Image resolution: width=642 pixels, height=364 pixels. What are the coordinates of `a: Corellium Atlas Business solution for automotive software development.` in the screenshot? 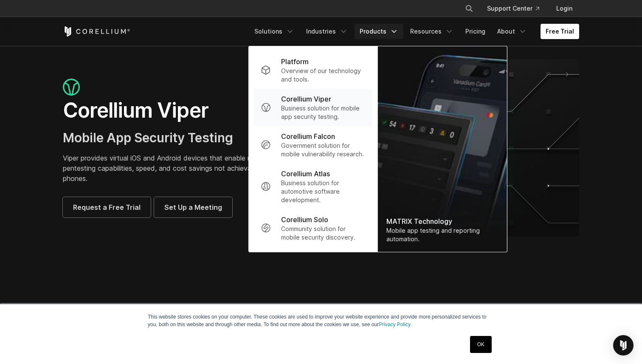 It's located at (313, 186).